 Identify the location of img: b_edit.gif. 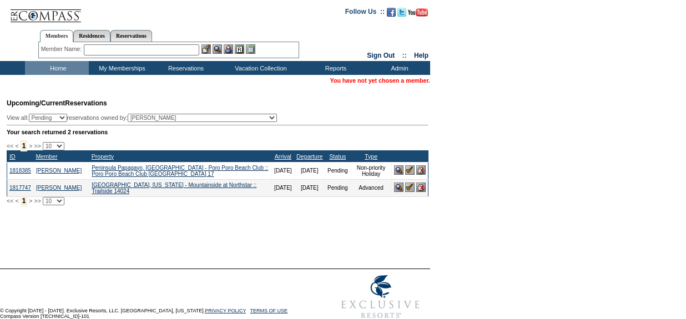
(206, 49).